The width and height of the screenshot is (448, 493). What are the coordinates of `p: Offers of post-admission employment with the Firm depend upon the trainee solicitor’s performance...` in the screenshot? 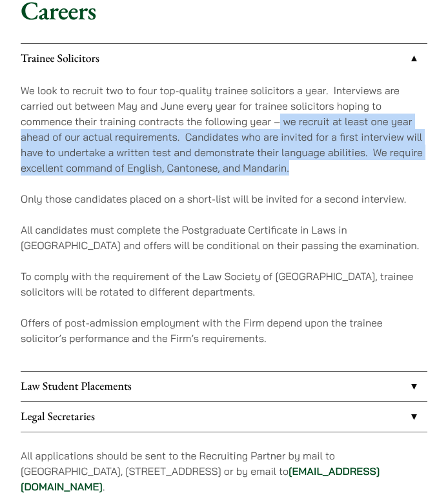 It's located at (224, 331).